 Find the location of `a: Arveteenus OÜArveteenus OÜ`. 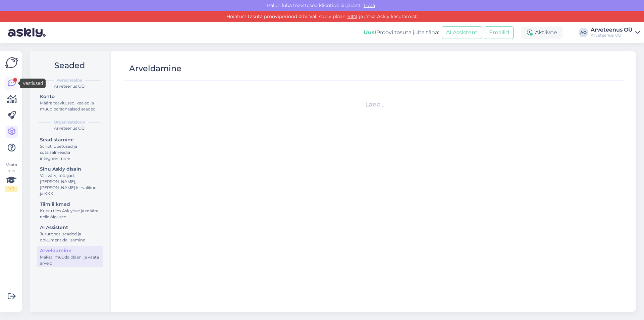

a: Arveteenus OÜArveteenus OÜ is located at coordinates (615, 33).